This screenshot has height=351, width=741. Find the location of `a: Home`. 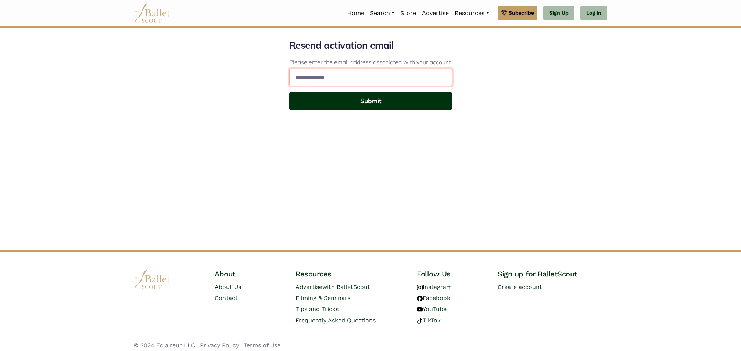

a: Home is located at coordinates (356, 13).